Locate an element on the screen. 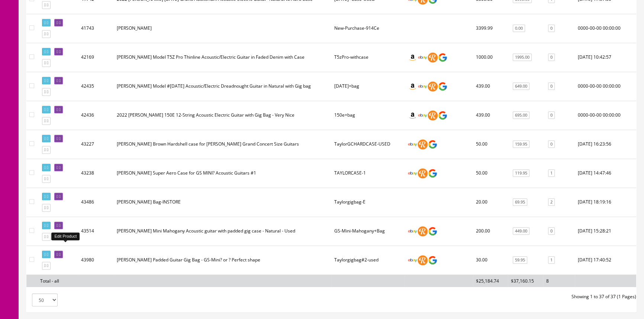 This screenshot has width=644, height=319. td: GS-Mini-Mahogany+Bag is located at coordinates (368, 231).